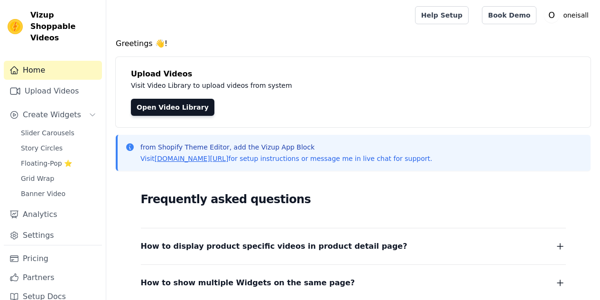 Image resolution: width=600 pixels, height=300 pixels. I want to click on a: Slider Carousels, so click(58, 133).